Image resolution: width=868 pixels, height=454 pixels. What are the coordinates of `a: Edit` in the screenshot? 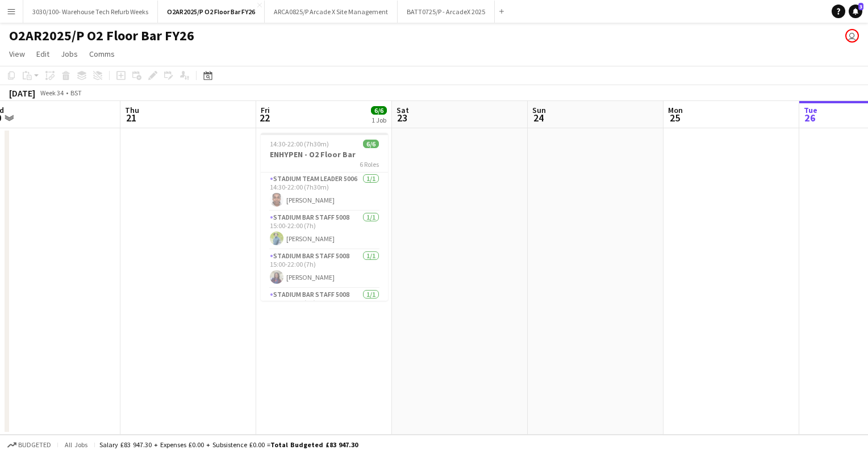 It's located at (42, 54).